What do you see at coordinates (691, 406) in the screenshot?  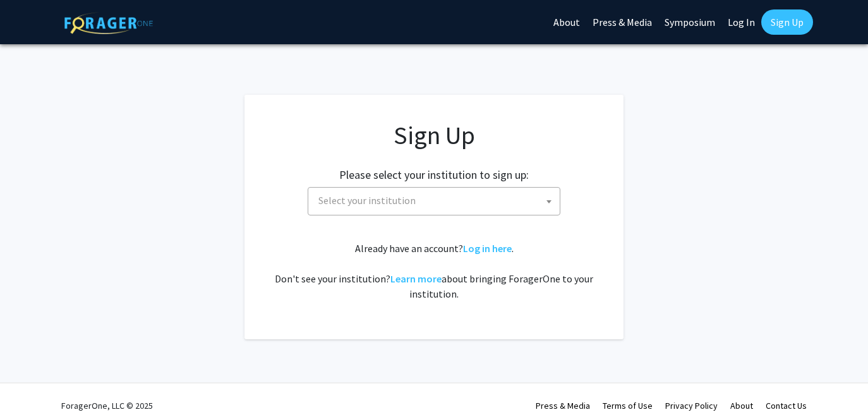 I see `a: Privacy Policy` at bounding box center [691, 406].